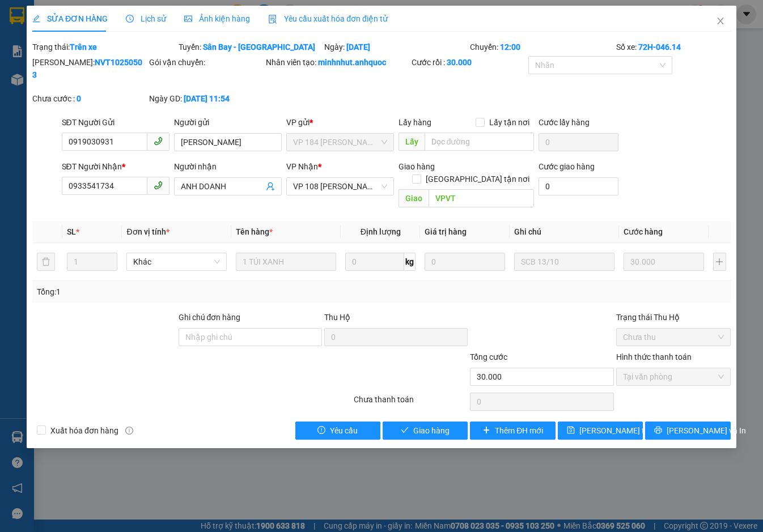  What do you see at coordinates (571, 431) in the screenshot?
I see `span: save` at bounding box center [571, 431].